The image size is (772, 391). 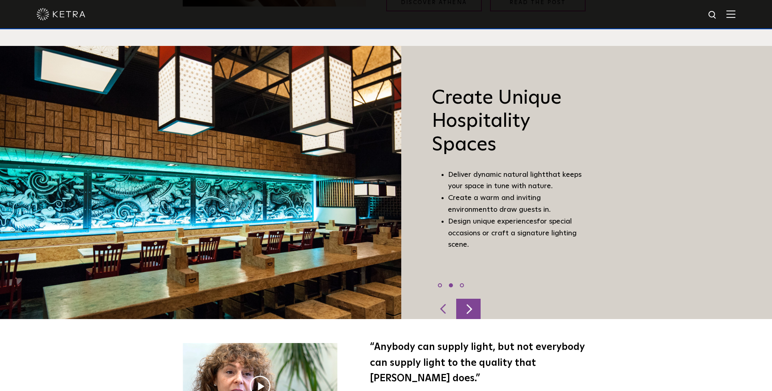 I want to click on img: search icon, so click(x=712, y=15).